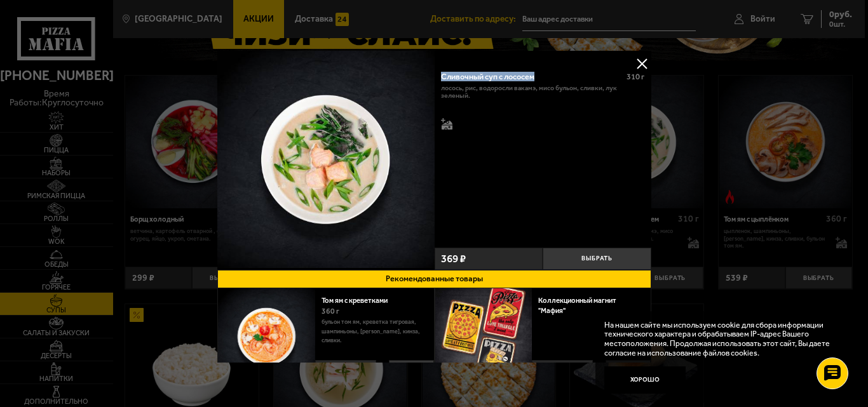 The width and height of the screenshot is (868, 407). What do you see at coordinates (359, 300) in the screenshot?
I see `a: Том ям с креветками` at bounding box center [359, 300].